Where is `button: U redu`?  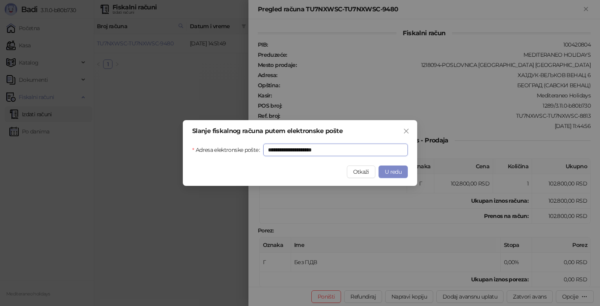 button: U redu is located at coordinates (393, 172).